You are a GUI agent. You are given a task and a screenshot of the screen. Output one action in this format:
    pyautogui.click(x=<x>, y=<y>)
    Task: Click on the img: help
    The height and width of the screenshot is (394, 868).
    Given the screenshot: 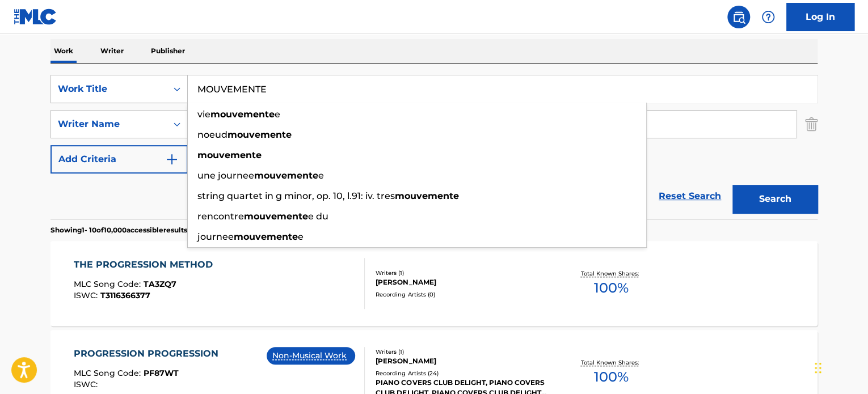 What is the action you would take?
    pyautogui.click(x=768, y=17)
    